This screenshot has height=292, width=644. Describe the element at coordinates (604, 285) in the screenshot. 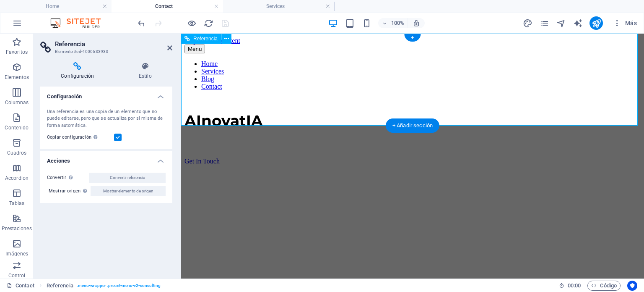

I see `span: Código` at that location.